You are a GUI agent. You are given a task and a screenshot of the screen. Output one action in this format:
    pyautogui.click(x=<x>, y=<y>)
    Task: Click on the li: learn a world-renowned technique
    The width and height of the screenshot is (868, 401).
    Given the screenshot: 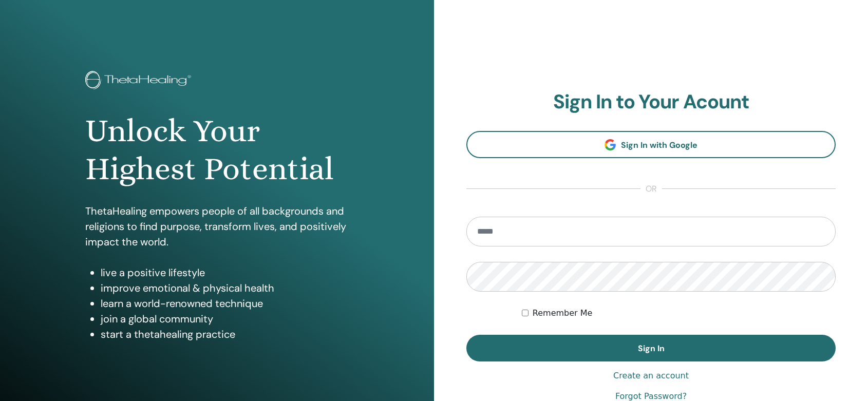 What is the action you would take?
    pyautogui.click(x=224, y=304)
    